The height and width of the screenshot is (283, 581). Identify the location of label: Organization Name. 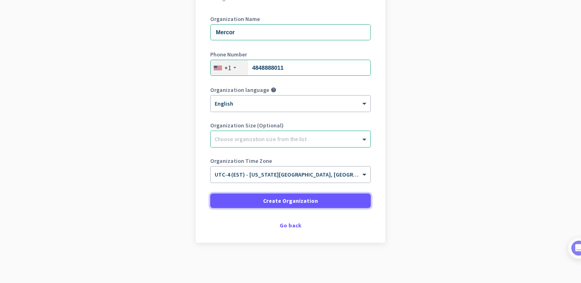
(290, 19).